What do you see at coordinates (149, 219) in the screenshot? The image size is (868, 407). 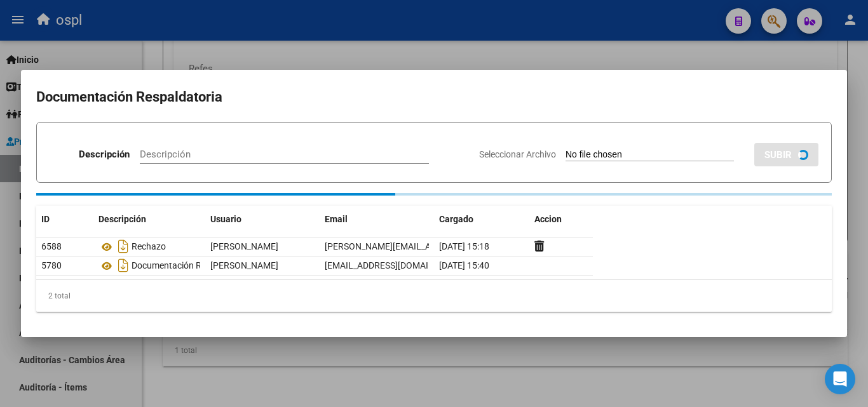 I see `datatable-header-cell: Descripción` at bounding box center [149, 219].